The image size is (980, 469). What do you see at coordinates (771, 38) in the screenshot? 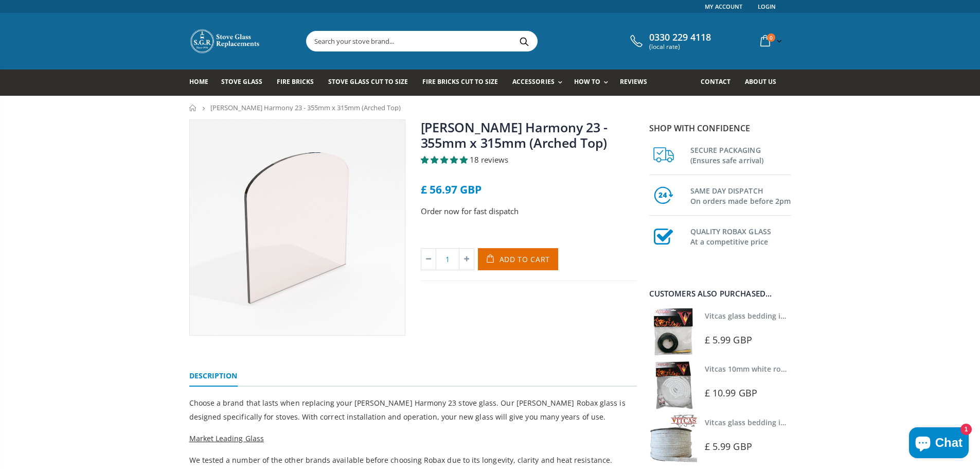
I see `span: 0` at bounding box center [771, 38].